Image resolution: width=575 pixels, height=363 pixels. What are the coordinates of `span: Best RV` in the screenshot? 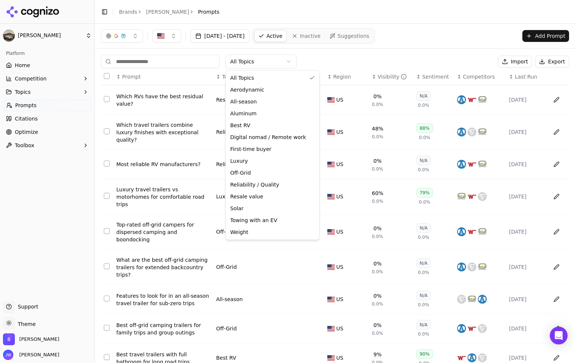 It's located at (240, 125).